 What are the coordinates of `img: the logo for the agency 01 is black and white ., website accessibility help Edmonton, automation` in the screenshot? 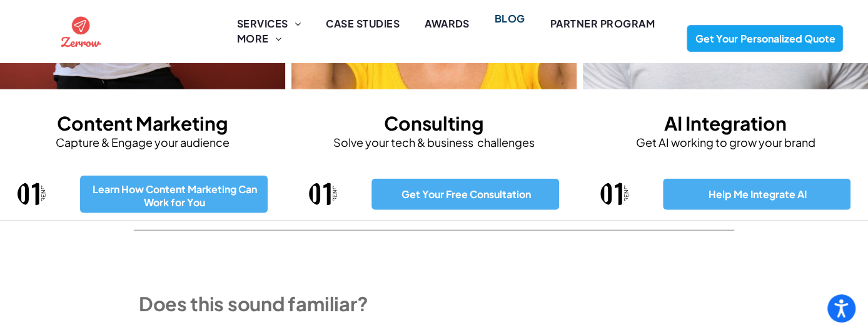 It's located at (614, 194).